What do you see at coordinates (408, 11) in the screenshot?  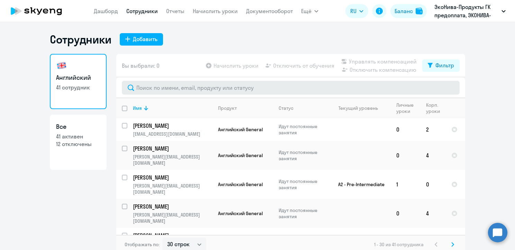 I see `a: Балансbalance` at bounding box center [408, 11].